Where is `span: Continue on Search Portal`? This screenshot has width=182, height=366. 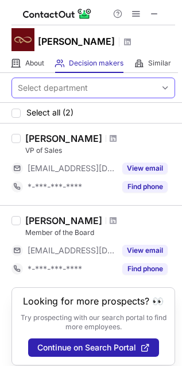 span: Continue on Search Portal is located at coordinates (87, 347).